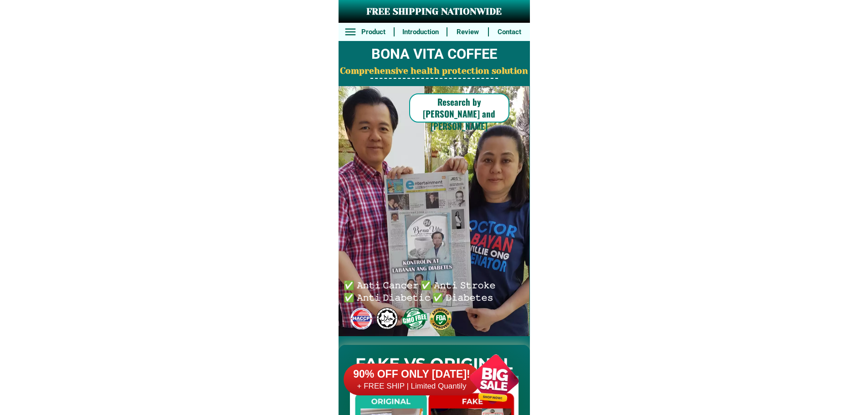  I want to click on h2: Comprehensive health protection solution, so click(434, 71).